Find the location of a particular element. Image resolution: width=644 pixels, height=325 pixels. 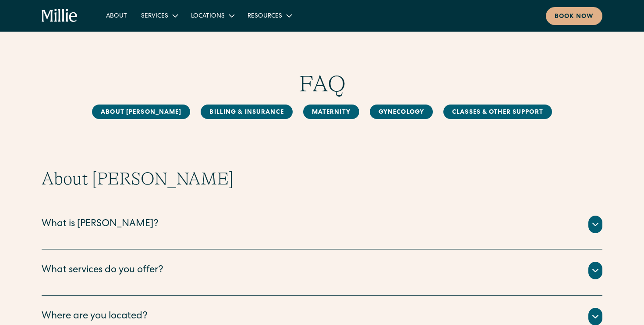

div: Book now is located at coordinates (574, 17).